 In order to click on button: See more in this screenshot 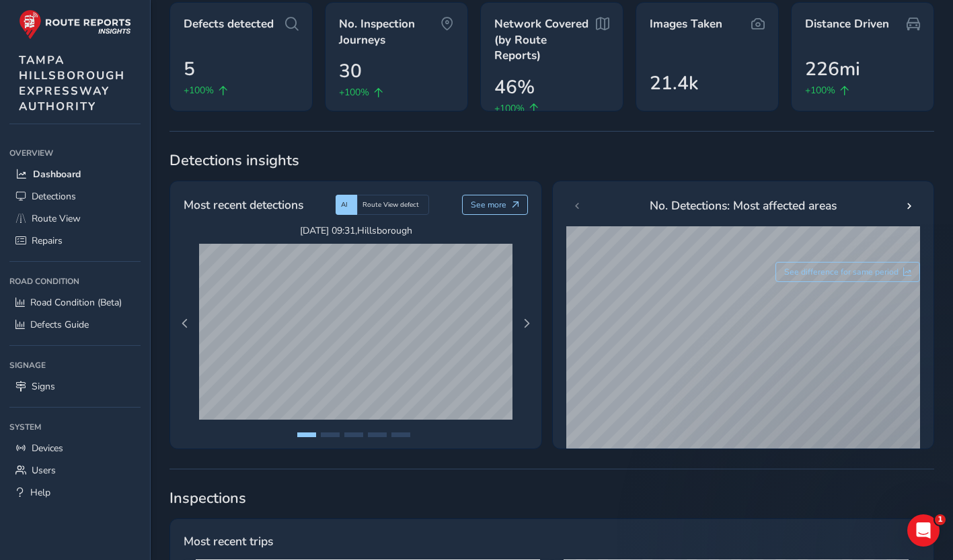, I will do `click(495, 205)`.